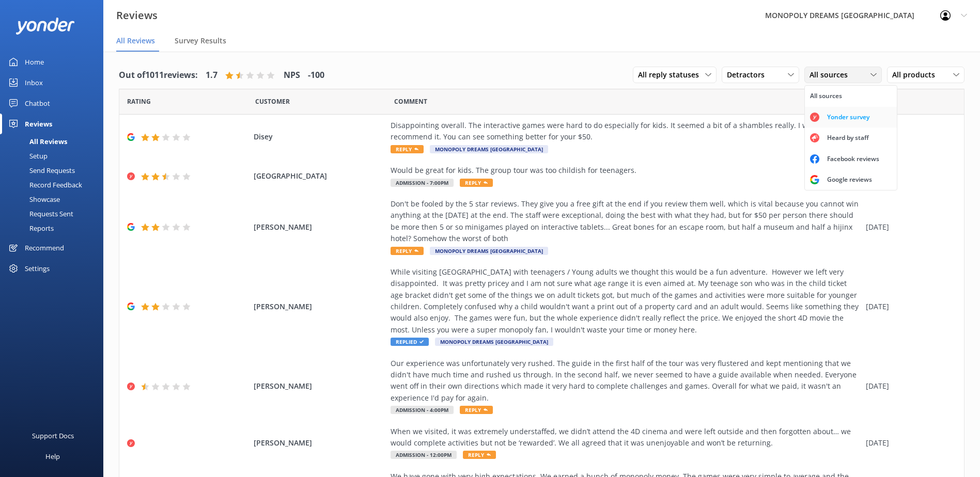 This screenshot has height=477, width=980. Describe the element at coordinates (34, 62) in the screenshot. I see `div: Home` at that location.